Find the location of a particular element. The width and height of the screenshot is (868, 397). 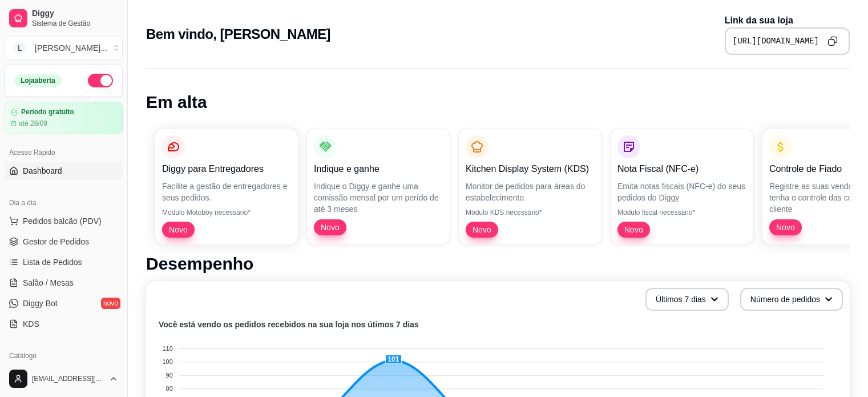

p: Indique o Diggy e ganhe uma comissão mensal por um perído de até 3 meses is located at coordinates (379, 198).